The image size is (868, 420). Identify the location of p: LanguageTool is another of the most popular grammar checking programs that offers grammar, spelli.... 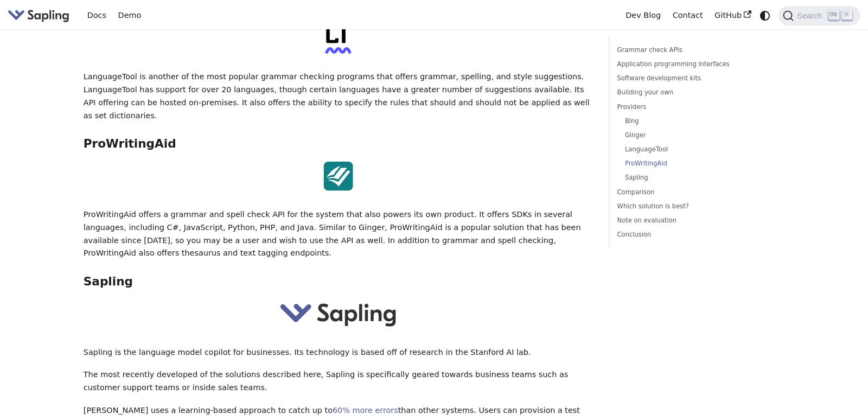
(338, 96).